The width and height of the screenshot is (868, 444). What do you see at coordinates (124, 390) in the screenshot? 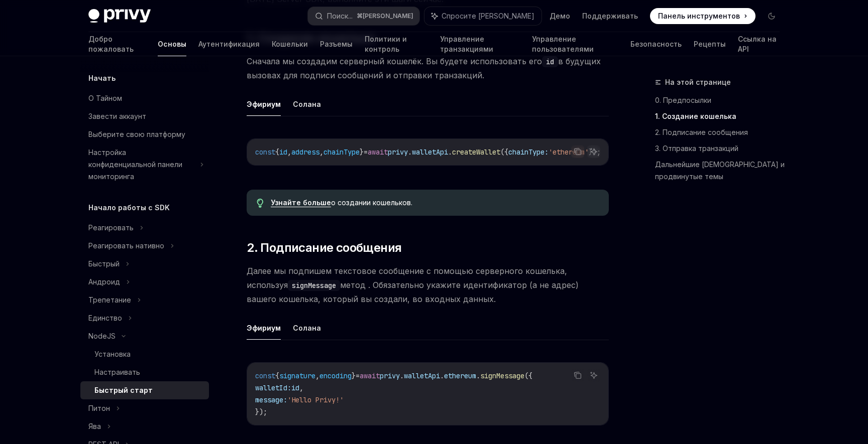
I see `font: Быстрый старт` at bounding box center [124, 390].